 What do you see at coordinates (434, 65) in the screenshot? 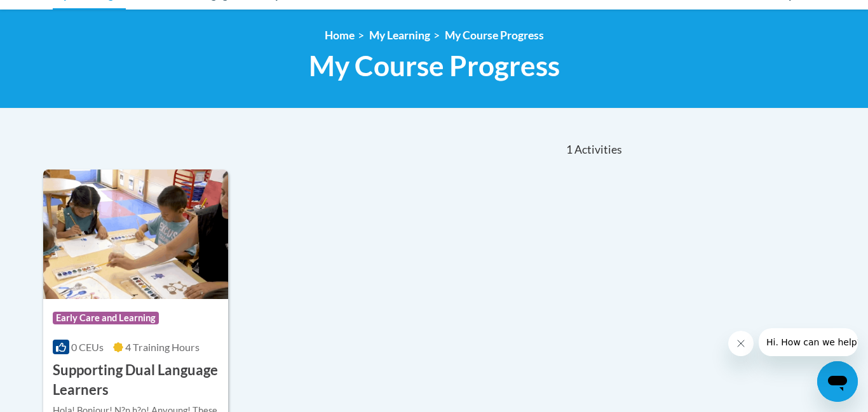
I see `span: My Course Progress` at bounding box center [434, 65].